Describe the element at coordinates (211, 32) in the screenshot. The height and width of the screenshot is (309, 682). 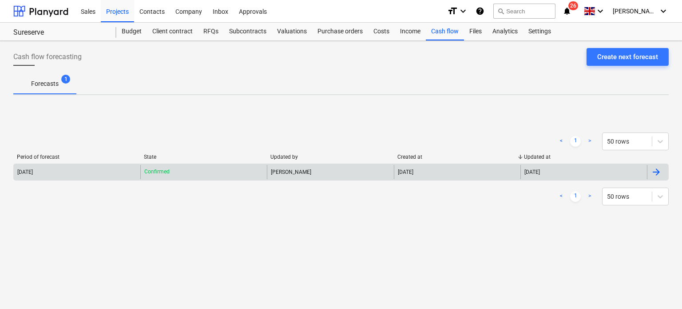
I see `a: RFQs` at that location.